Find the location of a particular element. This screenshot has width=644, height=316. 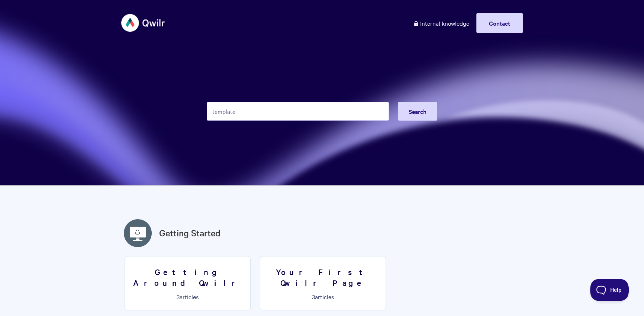

a: Your First Qwilr Page 3articles is located at coordinates (323, 283).